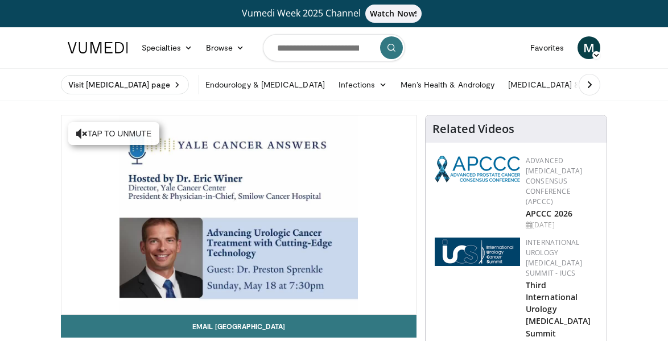 This screenshot has width=668, height=341. I want to click on span: Watch Now!, so click(393, 14).